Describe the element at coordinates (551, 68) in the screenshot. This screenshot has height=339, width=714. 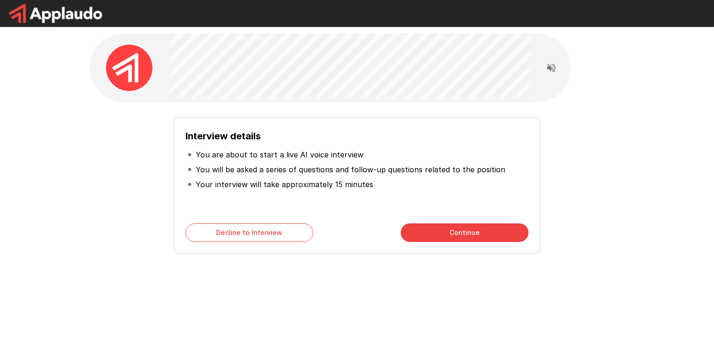
I see `button: Read questions aloud` at that location.